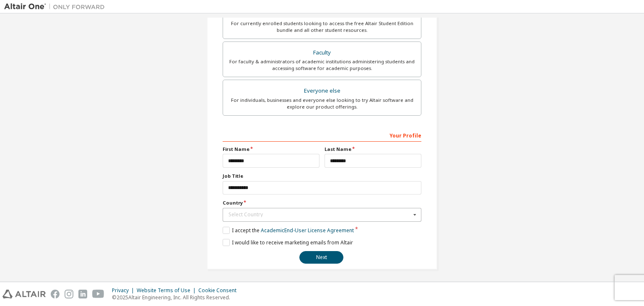 This screenshot has width=644, height=306. Describe the element at coordinates (322, 91) in the screenshot. I see `div: Everyone else` at that location.